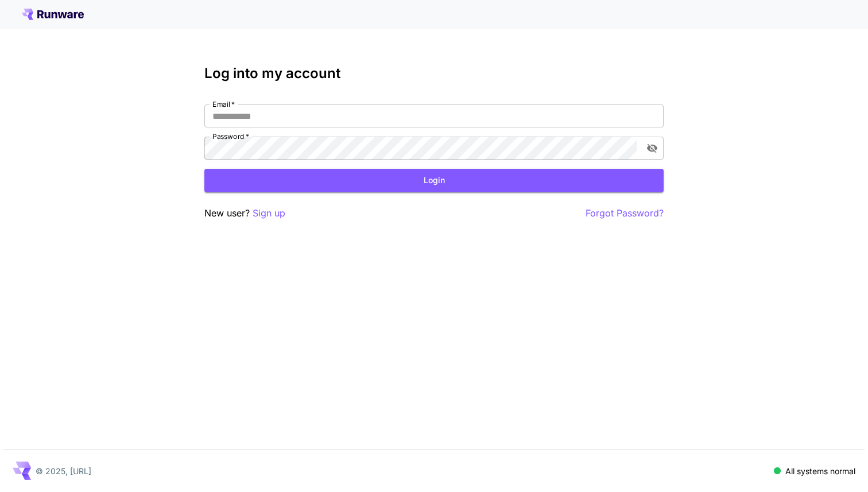 This screenshot has width=868, height=492. Describe the element at coordinates (624, 213) in the screenshot. I see `button: Forgot Password?` at that location.